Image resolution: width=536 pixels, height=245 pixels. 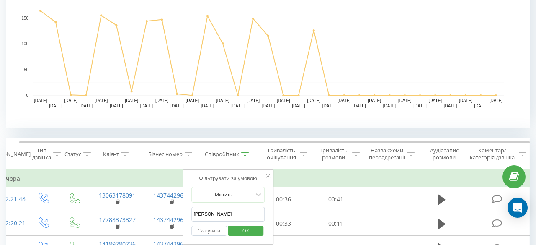 I want to click on button: OK, so click(x=246, y=231).